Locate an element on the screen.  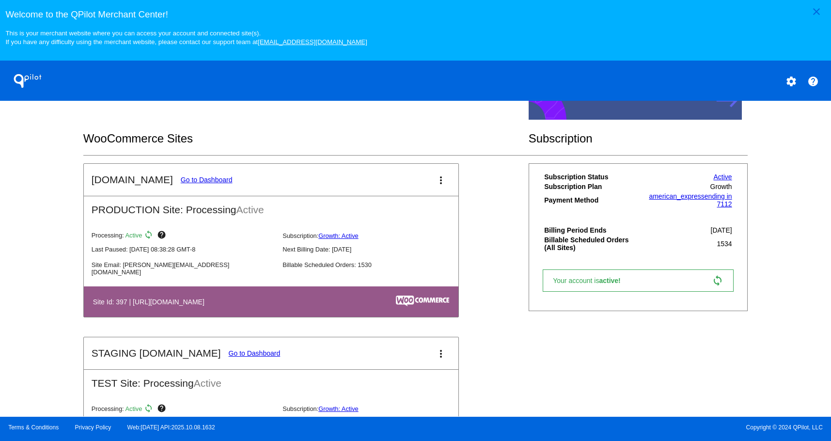
span: active! is located at coordinates (612, 280).